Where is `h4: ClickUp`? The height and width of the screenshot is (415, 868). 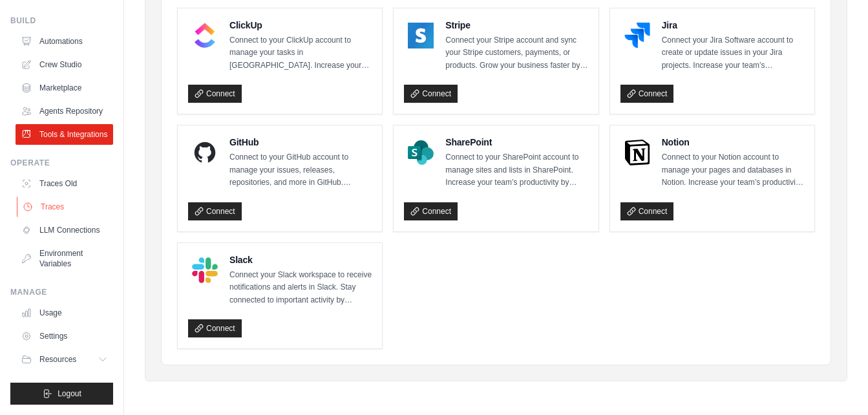 h4: ClickUp is located at coordinates (301, 25).